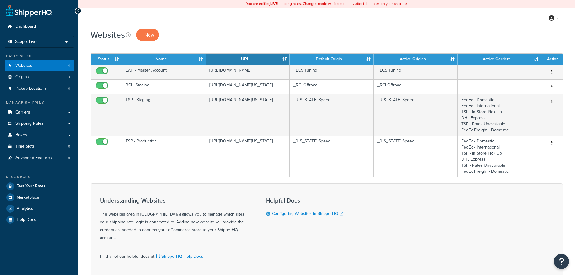 The height and width of the screenshot is (275, 575). I want to click on th: Default Origin: activate to sort column ascending, so click(331, 59).